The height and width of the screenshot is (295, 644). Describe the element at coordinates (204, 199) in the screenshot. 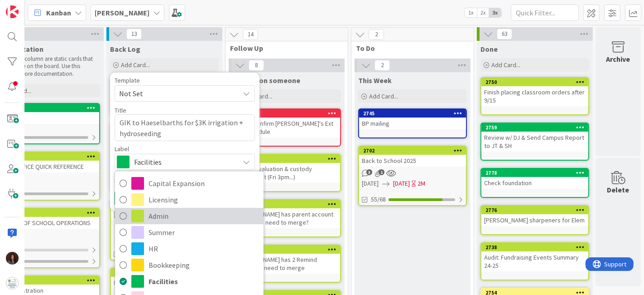

I see `span: Licensing` at that location.